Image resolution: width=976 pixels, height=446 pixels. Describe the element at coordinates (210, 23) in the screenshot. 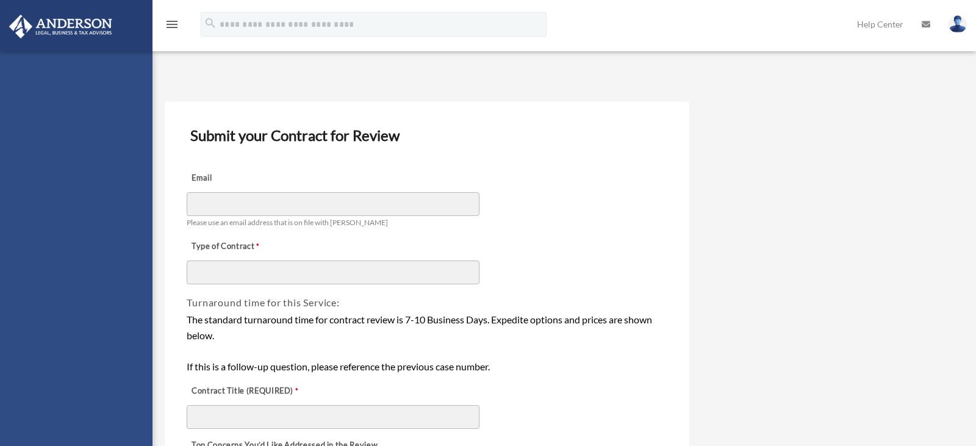

I see `i: search` at that location.